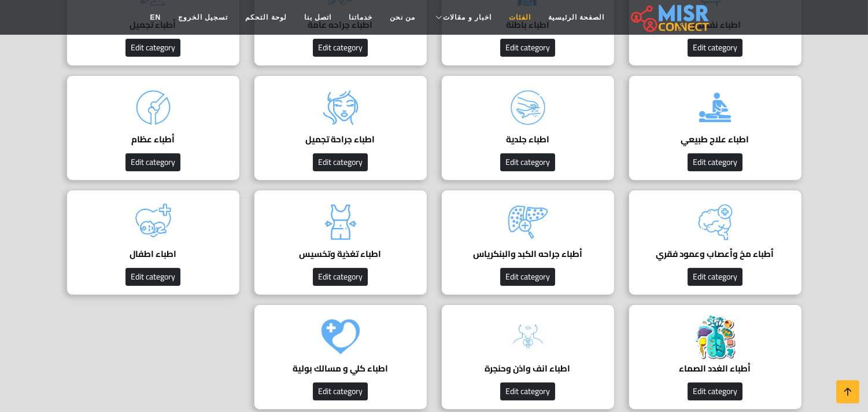 The width and height of the screenshot is (868, 412). Describe the element at coordinates (715, 128) in the screenshot. I see `a: اطباء علاج طبيعي Edit category` at that location.